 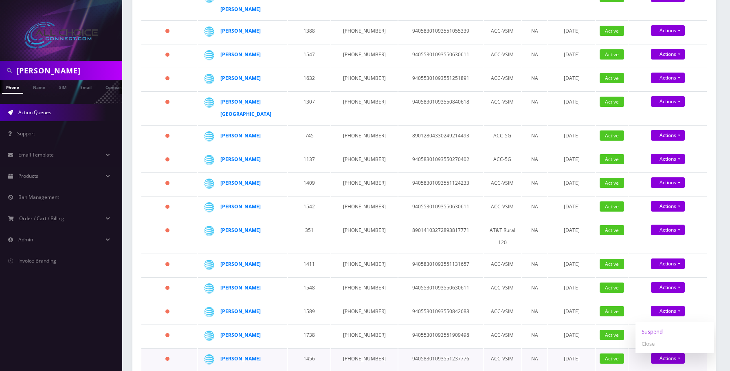 What do you see at coordinates (26, 133) in the screenshot?
I see `span: Support` at bounding box center [26, 133].